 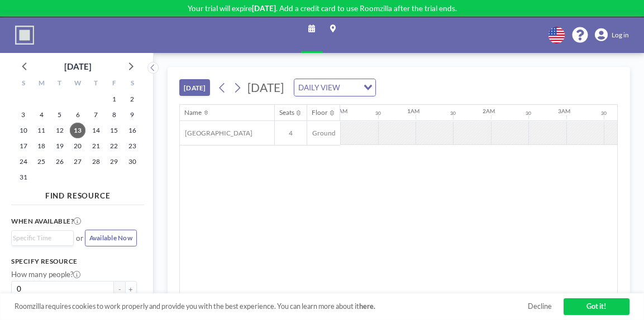 What do you see at coordinates (114, 162) in the screenshot?
I see `span: Friday, August 29, 2025` at bounding box center [114, 162].